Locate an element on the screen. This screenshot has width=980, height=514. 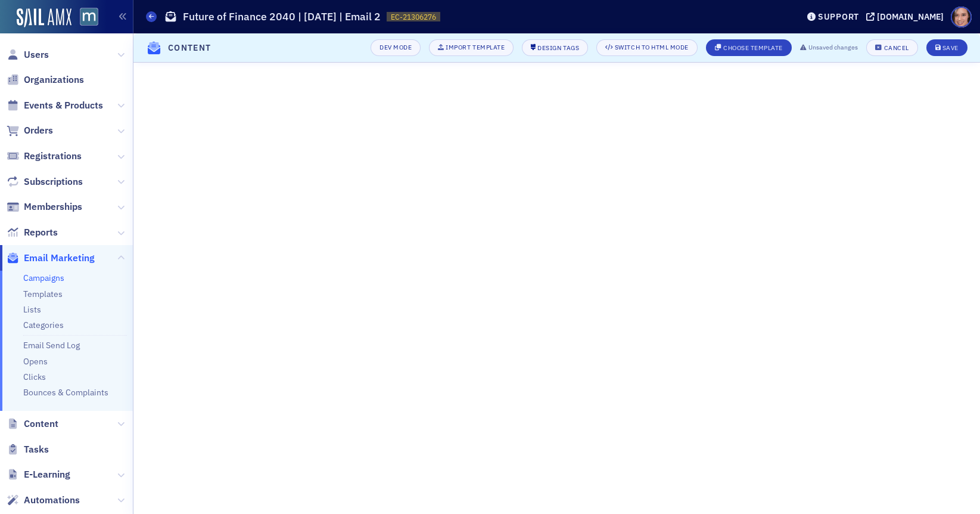
span: Subscriptions is located at coordinates (53, 182).